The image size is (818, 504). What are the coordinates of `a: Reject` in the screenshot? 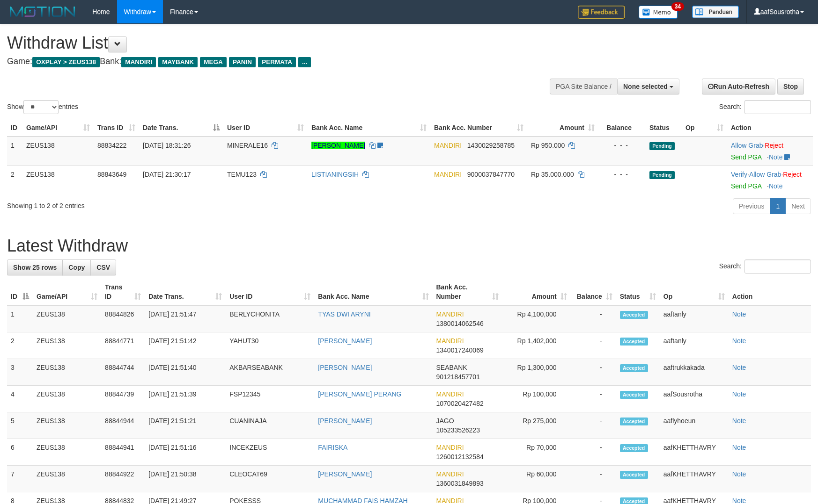 It's located at (774, 146).